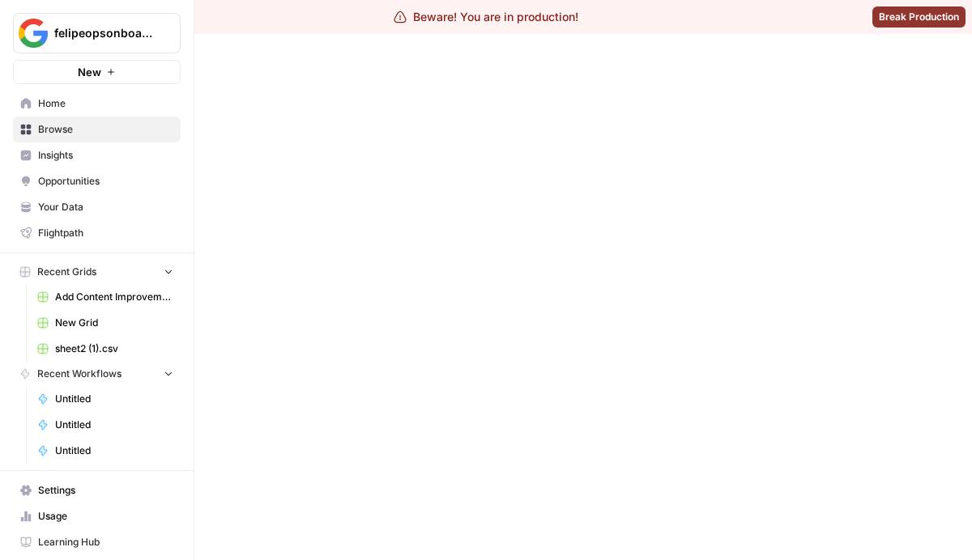 This screenshot has height=560, width=972. I want to click on button: Recent Grids, so click(97, 272).